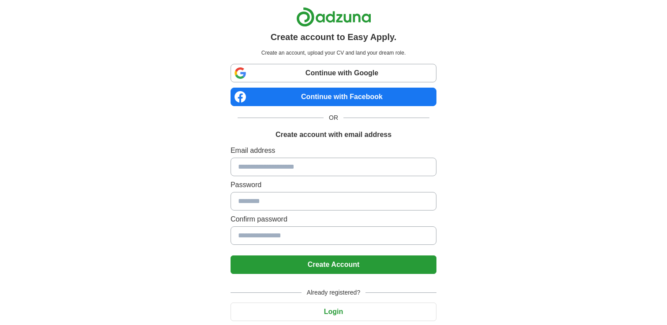  I want to click on h1: Create account with email address, so click(333, 135).